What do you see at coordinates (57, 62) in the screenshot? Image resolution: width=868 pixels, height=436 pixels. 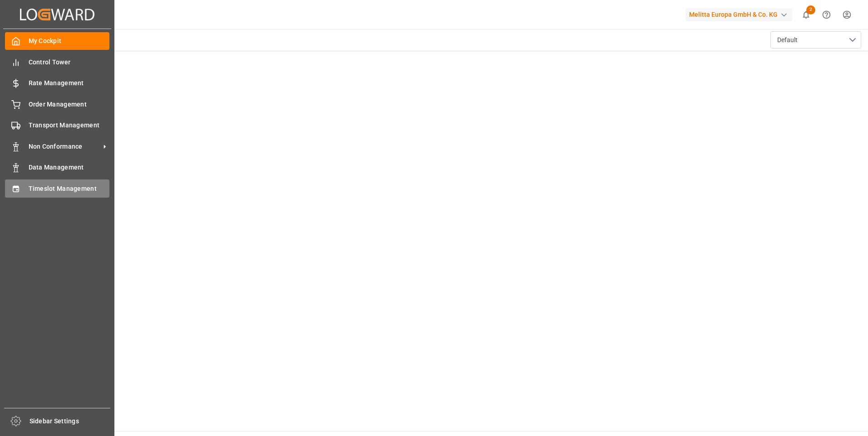 I see `a: Control Tower` at bounding box center [57, 62].